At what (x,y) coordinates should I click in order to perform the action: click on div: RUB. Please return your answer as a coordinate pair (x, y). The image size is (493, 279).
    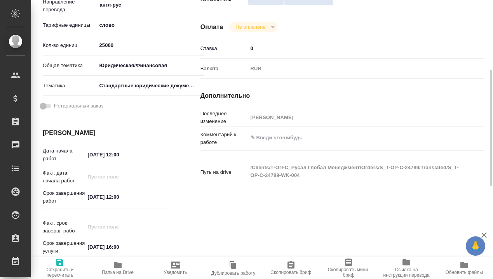
    Looking at the image, I should click on (354, 69).